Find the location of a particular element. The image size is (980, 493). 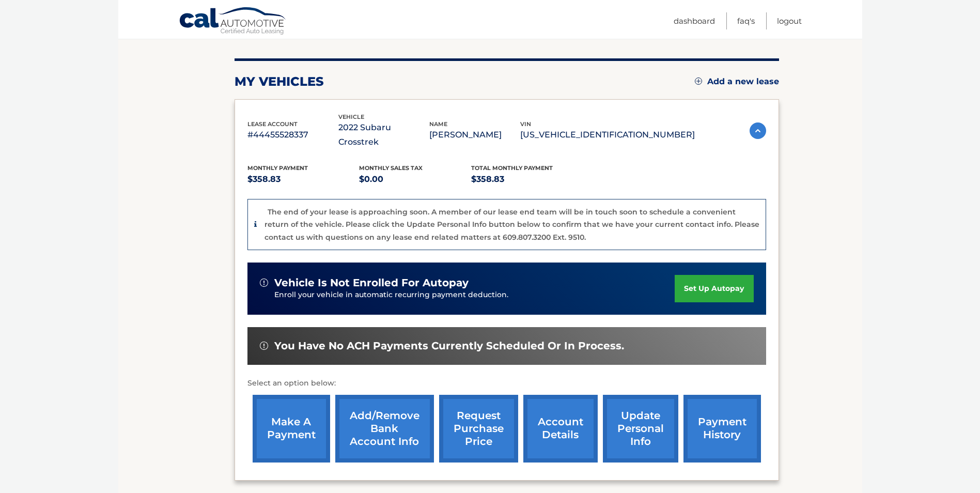

p: Enroll your vehicle in automatic recurring payment deduction. is located at coordinates (475, 295).